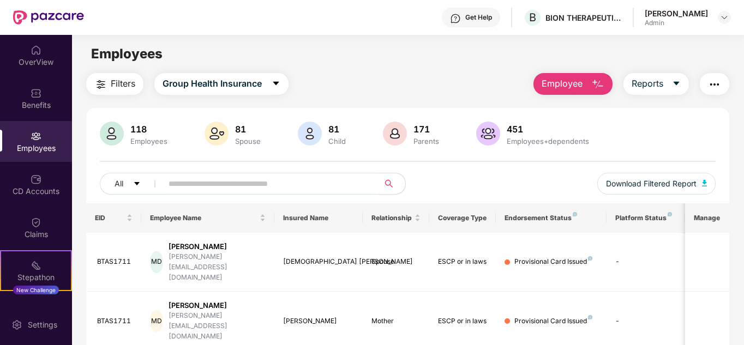  What do you see at coordinates (478, 17) in the screenshot?
I see `div: Get Help` at bounding box center [478, 17].